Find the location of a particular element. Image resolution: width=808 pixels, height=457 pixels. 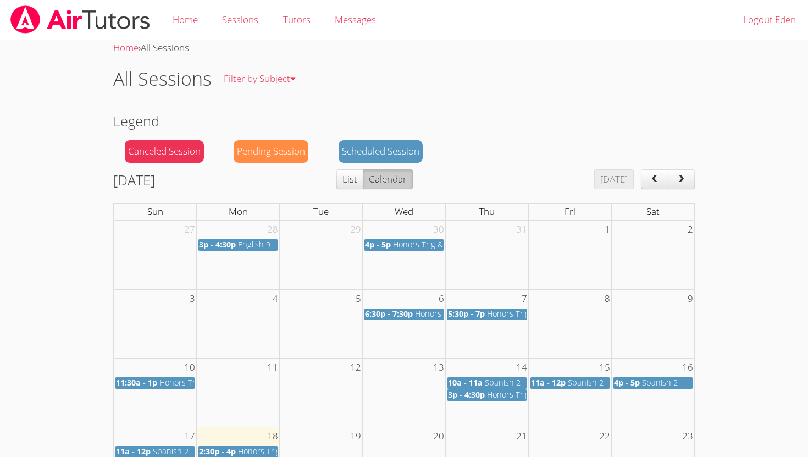

a: 4p - 5p Spanish 2 is located at coordinates (653, 382).